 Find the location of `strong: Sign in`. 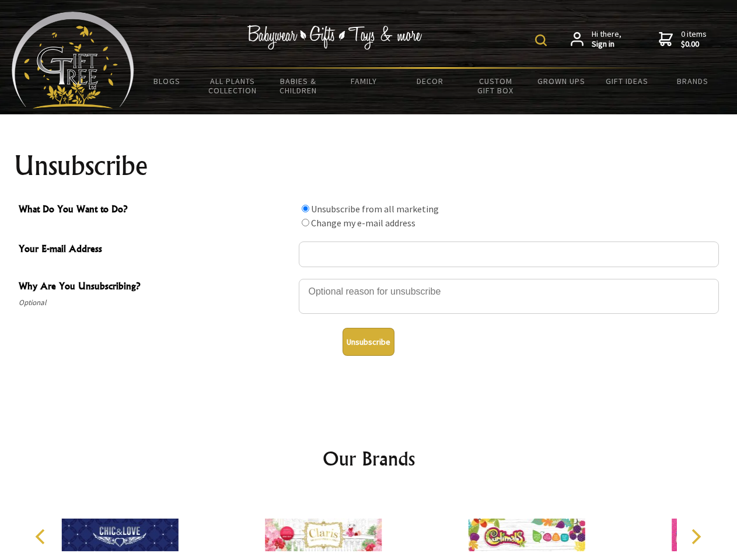

strong: Sign in is located at coordinates (607, 44).